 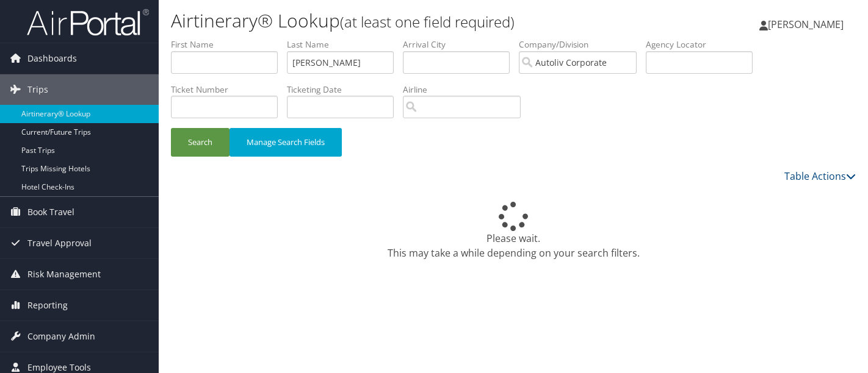 I want to click on h1: Airtinerary® Lookup, so click(x=399, y=21).